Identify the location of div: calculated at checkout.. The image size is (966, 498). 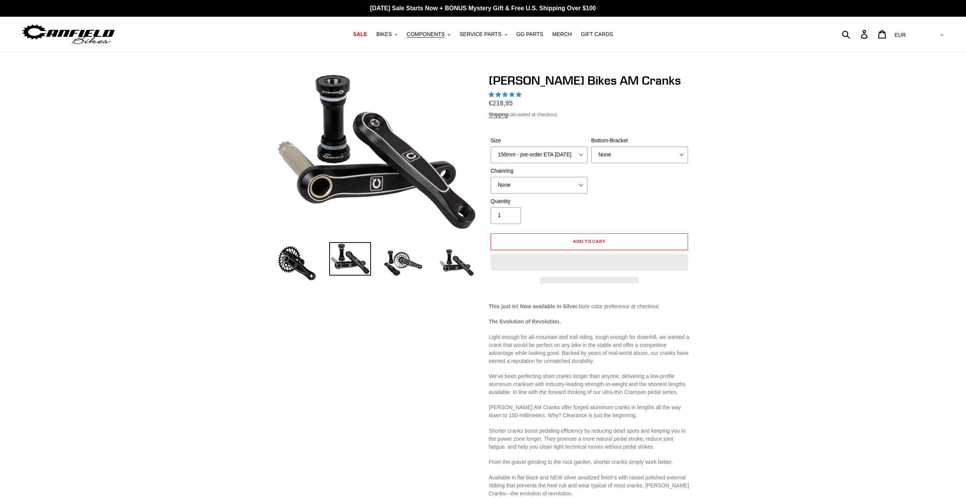
(589, 115).